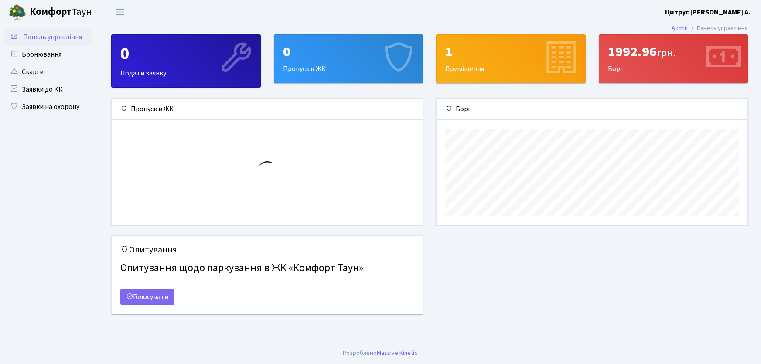 This screenshot has width=761, height=364. I want to click on h5: Опитування, so click(267, 250).